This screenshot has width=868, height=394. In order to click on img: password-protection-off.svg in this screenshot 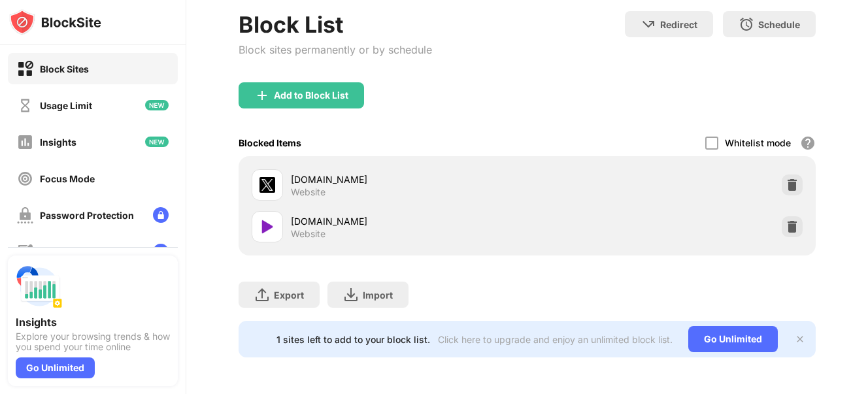, I will do `click(25, 215)`.